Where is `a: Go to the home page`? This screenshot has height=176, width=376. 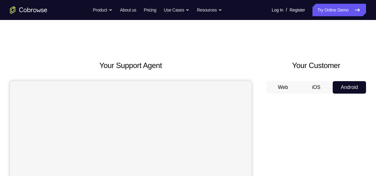
a: Go to the home page is located at coordinates (29, 10).